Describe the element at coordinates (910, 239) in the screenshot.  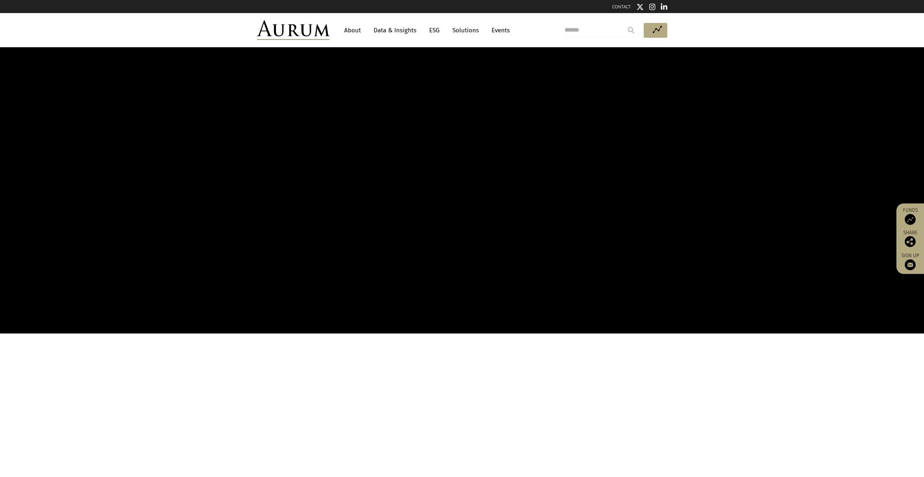
I see `div: Share` at that location.